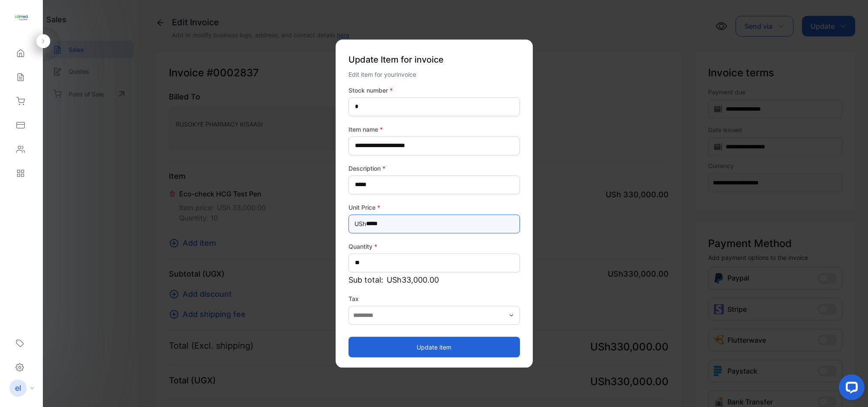 This screenshot has height=407, width=868. I want to click on button: Update item, so click(434, 347).